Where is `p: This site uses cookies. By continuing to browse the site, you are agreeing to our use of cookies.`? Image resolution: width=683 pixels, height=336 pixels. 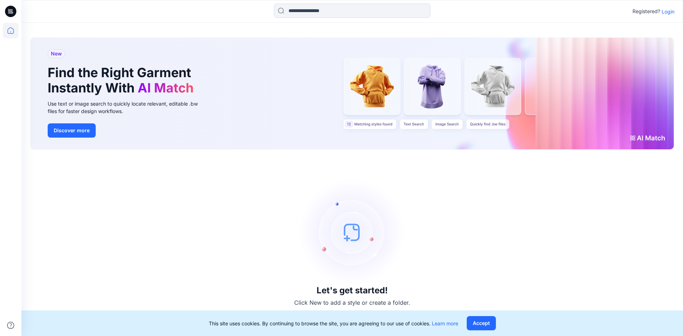
p: This site uses cookies. By continuing to browse the site, you are agreeing to our use of cookies. is located at coordinates (333, 323).